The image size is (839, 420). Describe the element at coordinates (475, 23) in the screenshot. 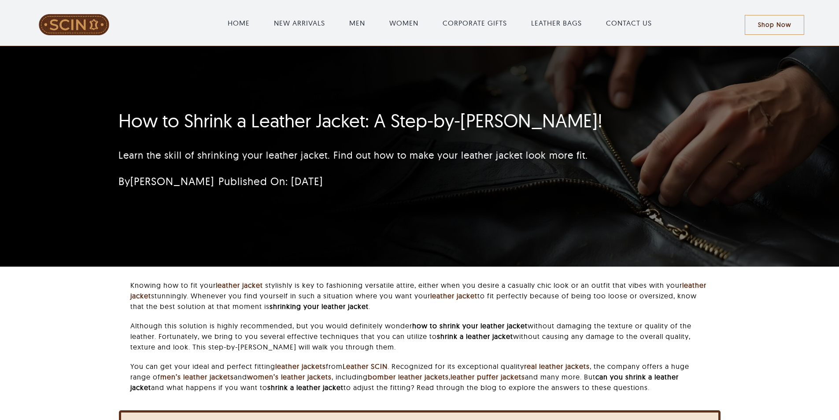

I see `span: CORPORATE GIFTS` at that location.